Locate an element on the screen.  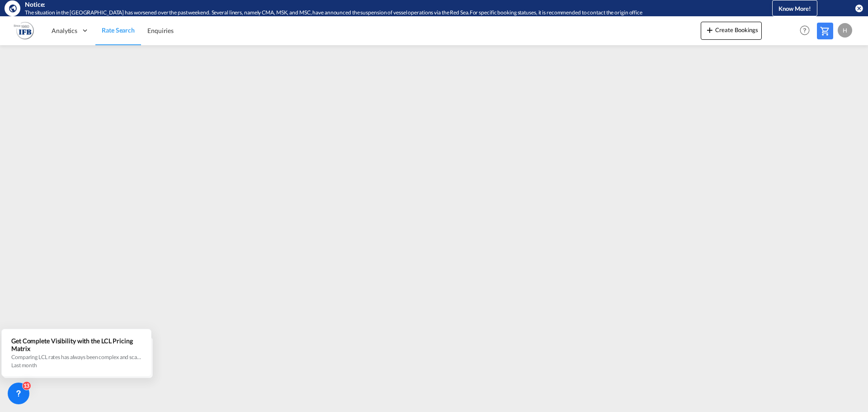
div: Help is located at coordinates (806, 30).